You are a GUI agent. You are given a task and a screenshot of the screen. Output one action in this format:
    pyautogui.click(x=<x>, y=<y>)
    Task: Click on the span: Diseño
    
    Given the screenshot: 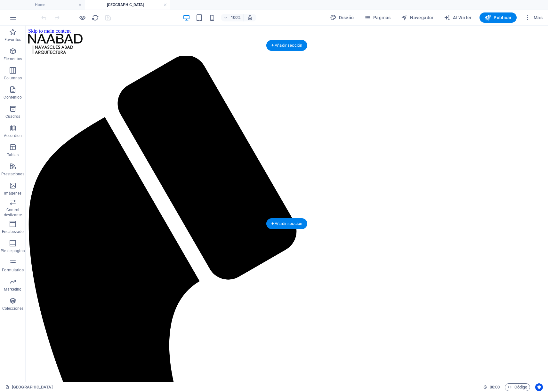 What is the action you would take?
    pyautogui.click(x=342, y=18)
    